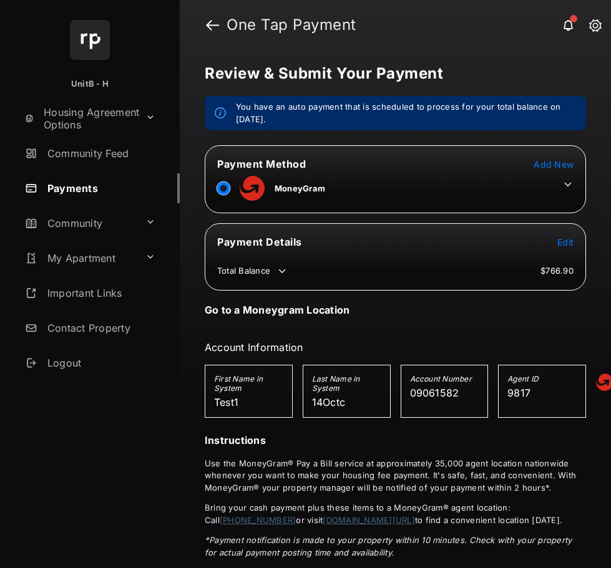  What do you see at coordinates (80, 119) in the screenshot?
I see `a: Housing Agreement Options` at bounding box center [80, 119].